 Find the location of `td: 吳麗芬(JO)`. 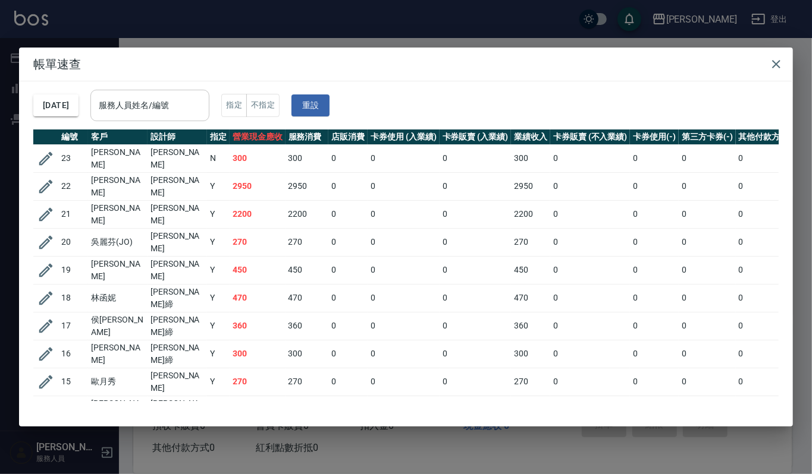

td: 吳麗芬(JO) is located at coordinates (118, 242).